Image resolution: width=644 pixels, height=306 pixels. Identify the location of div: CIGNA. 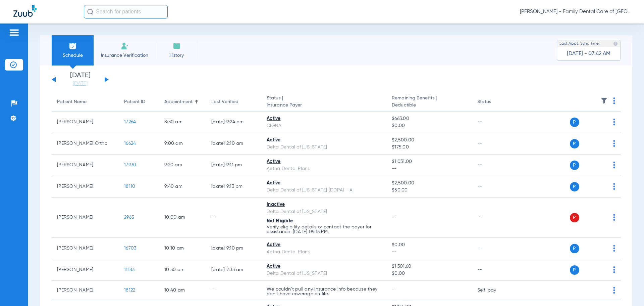
(324, 125).